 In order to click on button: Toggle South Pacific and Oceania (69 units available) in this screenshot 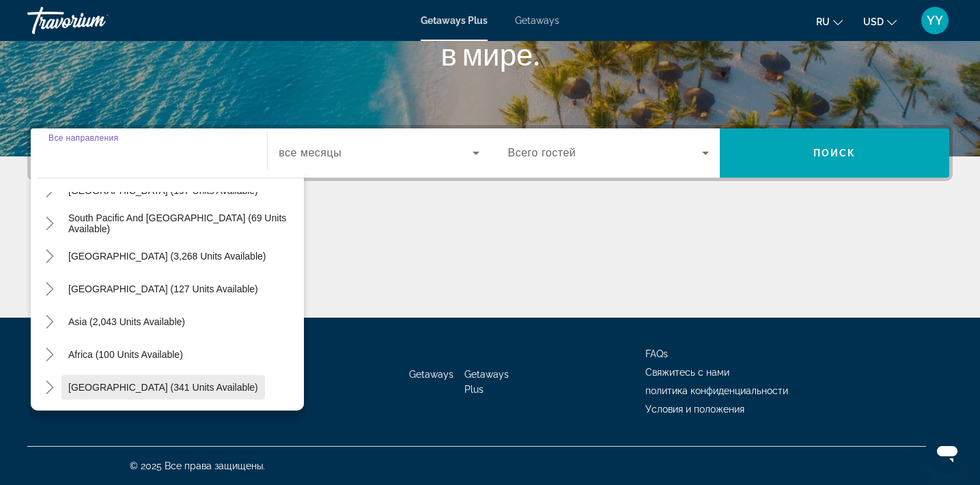, I will do `click(49, 224)`.